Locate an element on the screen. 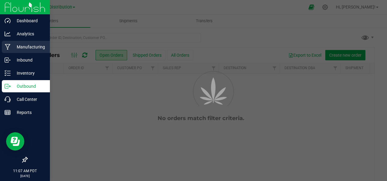 This screenshot has height=181, width=387. inline-svg: Inbound is located at coordinates (8, 60).